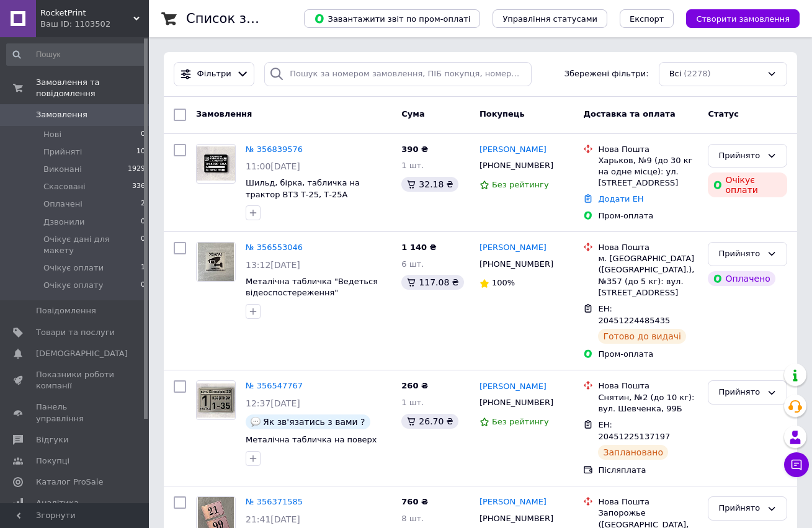 The image size is (812, 528). What do you see at coordinates (274, 501) in the screenshot?
I see `a: № 356371585` at bounding box center [274, 501].